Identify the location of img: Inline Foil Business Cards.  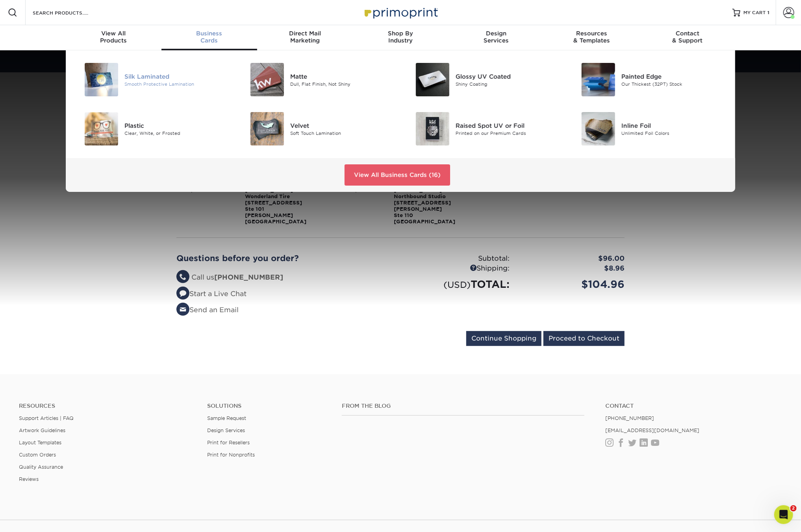
(598, 129).